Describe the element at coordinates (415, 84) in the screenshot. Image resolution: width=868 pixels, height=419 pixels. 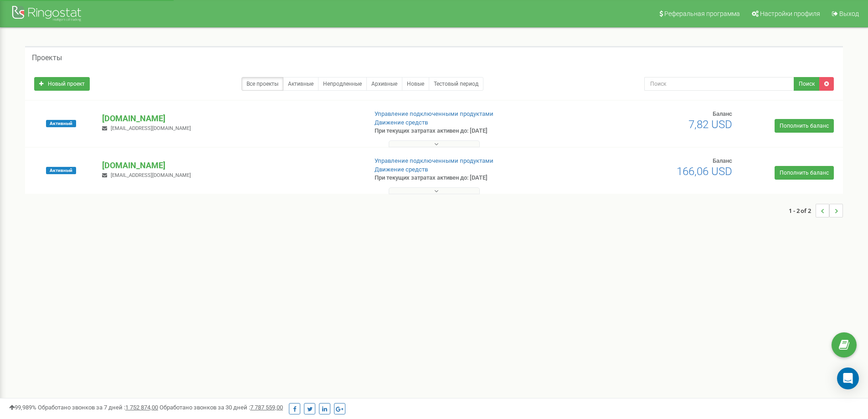
I see `a: Новые` at that location.